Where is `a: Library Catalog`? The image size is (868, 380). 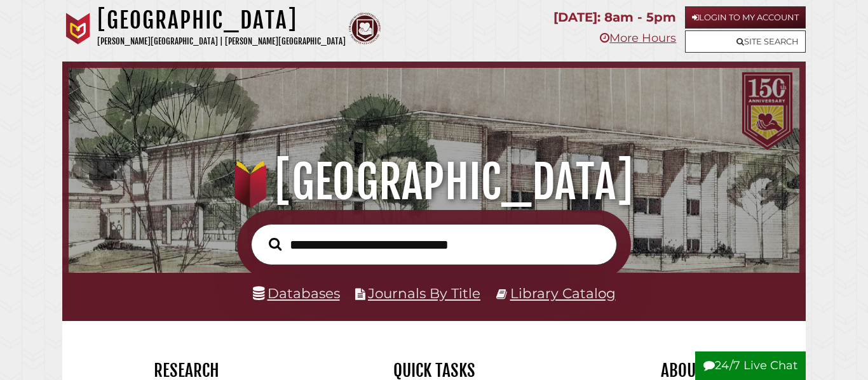 a: Library Catalog is located at coordinates (563, 293).